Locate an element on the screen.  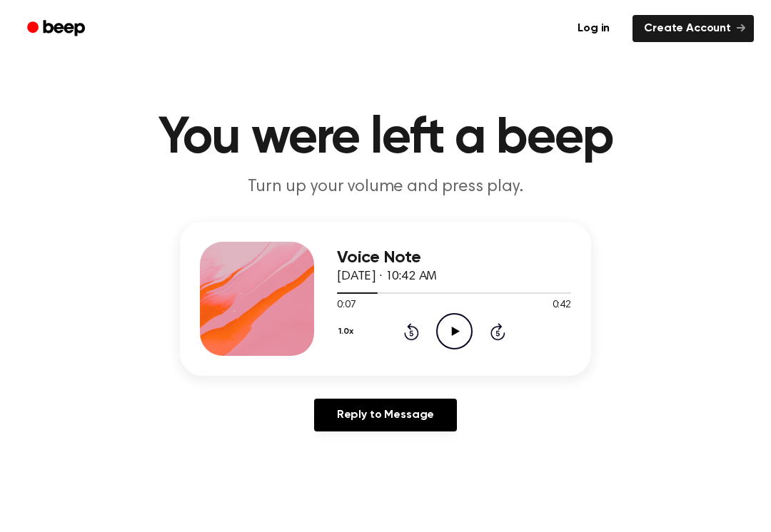
span: 0:42 is located at coordinates (562, 305).